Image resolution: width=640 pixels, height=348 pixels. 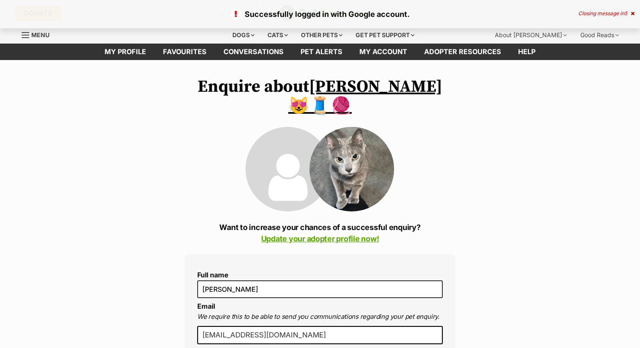 What do you see at coordinates (320, 290) in the screenshot?
I see `input: E.g. Jimmy Chew` at bounding box center [320, 290].